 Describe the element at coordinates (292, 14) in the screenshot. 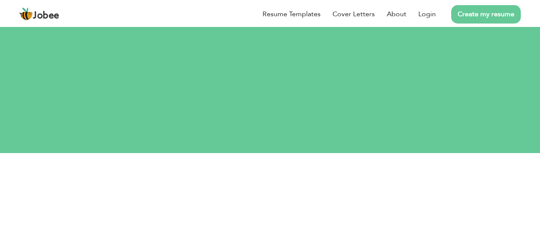

I see `a: Resume Templates` at that location.